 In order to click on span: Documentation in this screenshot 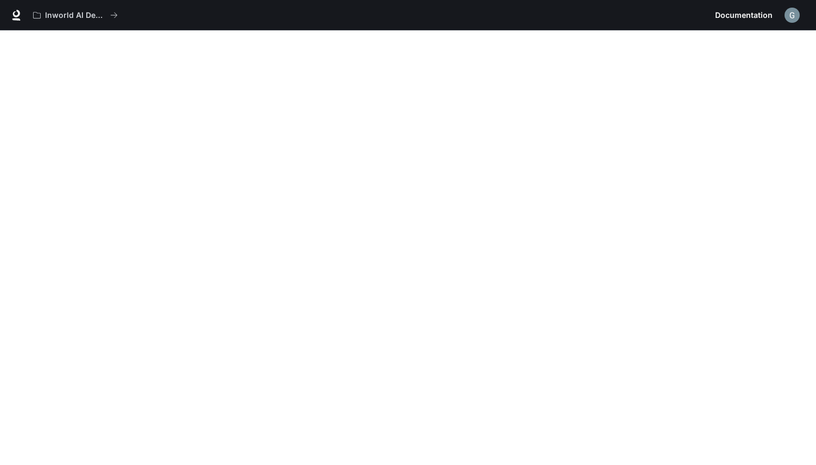, I will do `click(744, 15)`.